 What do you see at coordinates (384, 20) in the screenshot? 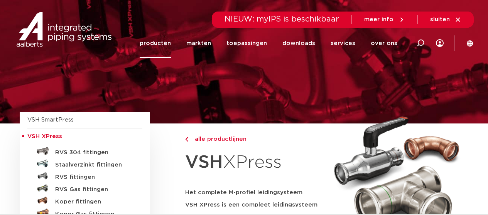
I see `a: meer info` at bounding box center [384, 20].